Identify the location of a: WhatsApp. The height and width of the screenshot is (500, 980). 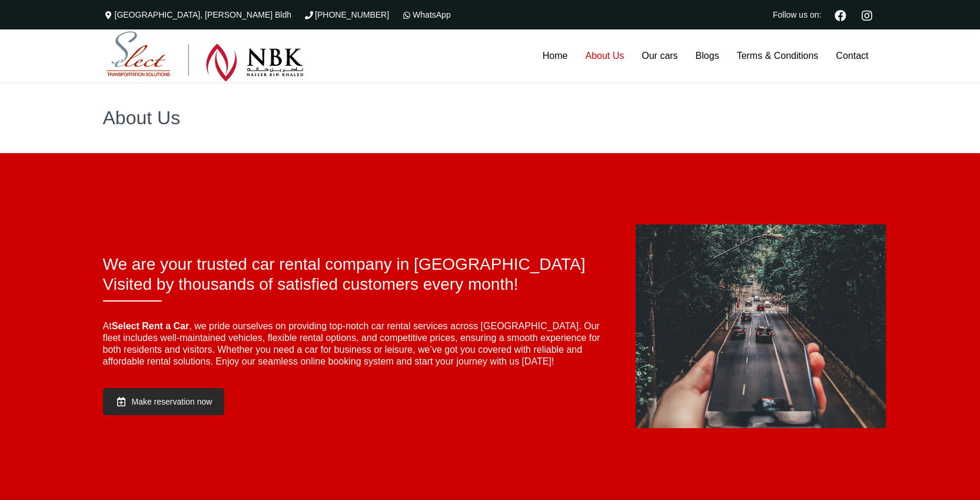
(425, 14).